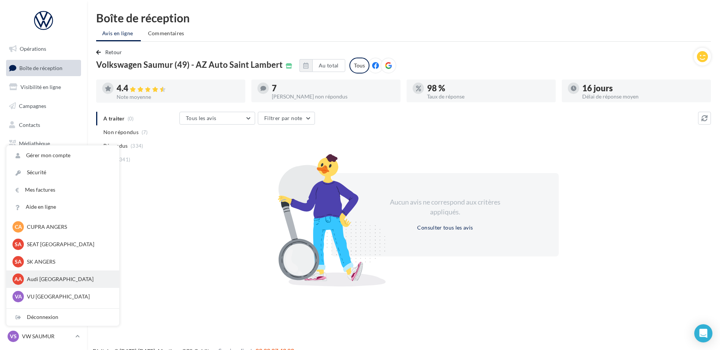 This screenshot has height=350, width=720. Describe the element at coordinates (18, 279) in the screenshot. I see `span: AA` at that location.